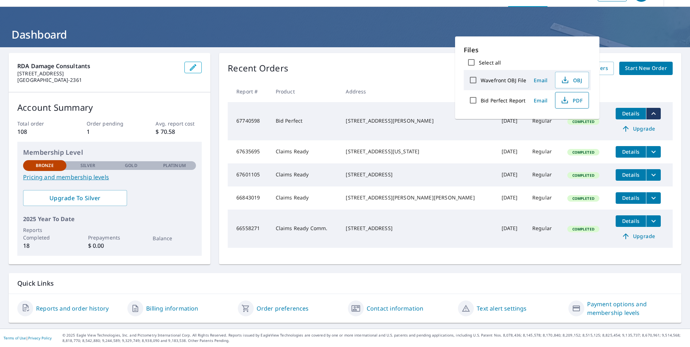  I want to click on p: 18, so click(45, 246).